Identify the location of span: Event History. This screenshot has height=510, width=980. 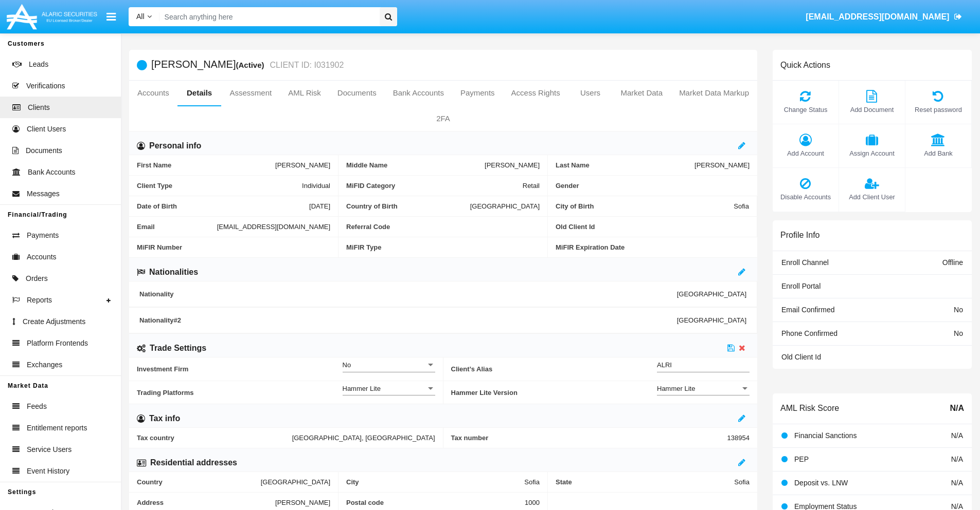
(48, 471).